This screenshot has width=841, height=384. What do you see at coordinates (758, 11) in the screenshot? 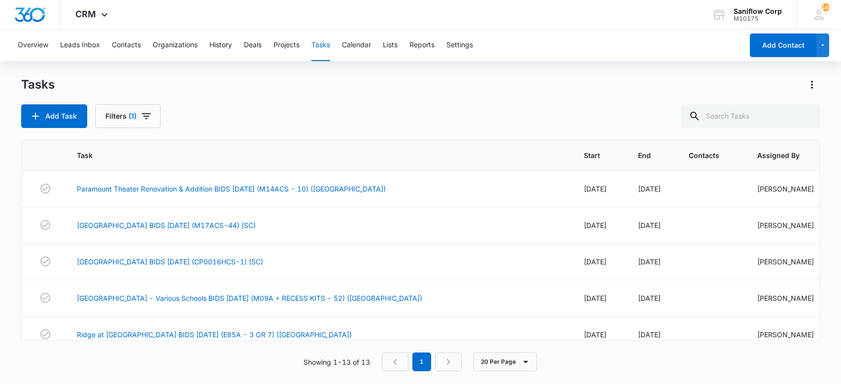
I see `div: account name` at bounding box center [758, 11].